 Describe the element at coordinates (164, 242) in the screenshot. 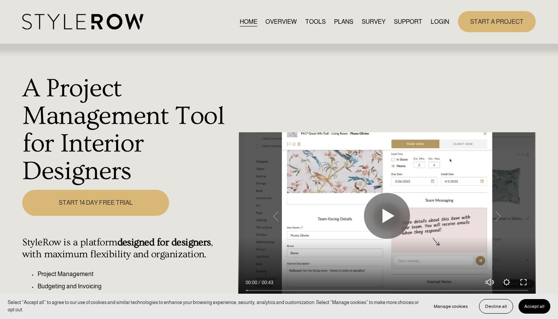

I see `strong: designed for designers` at that location.